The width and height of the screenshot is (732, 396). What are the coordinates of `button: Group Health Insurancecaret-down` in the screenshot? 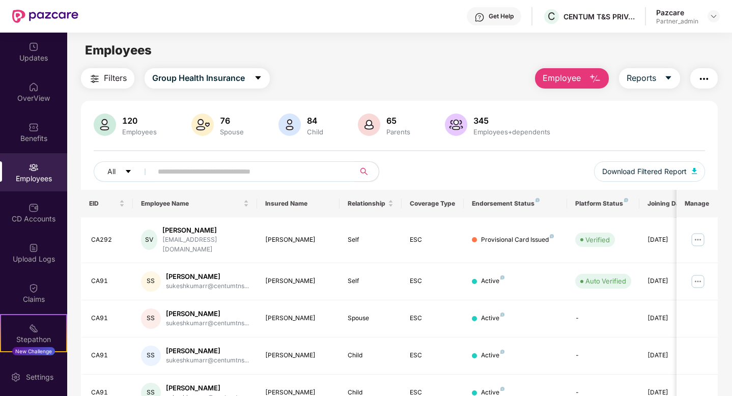 It's located at (207, 78).